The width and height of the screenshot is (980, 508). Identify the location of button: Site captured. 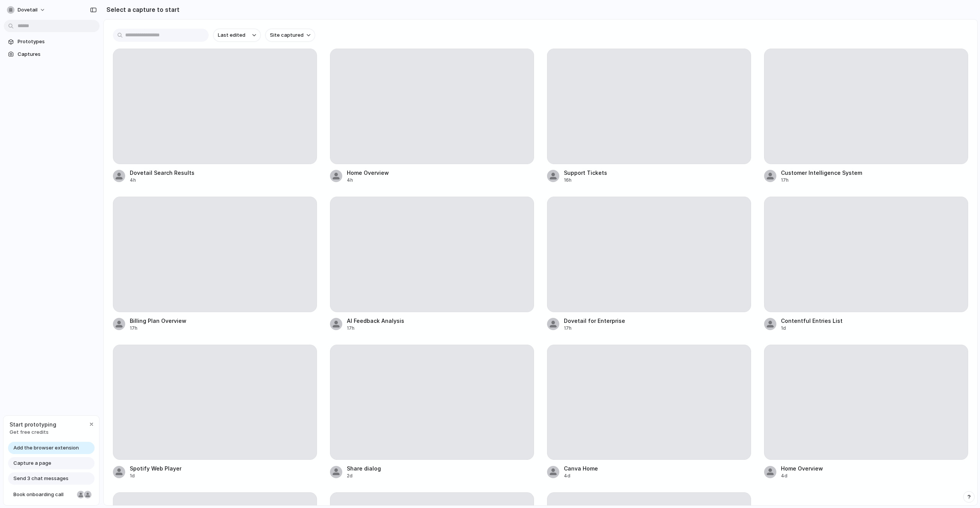
(290, 35).